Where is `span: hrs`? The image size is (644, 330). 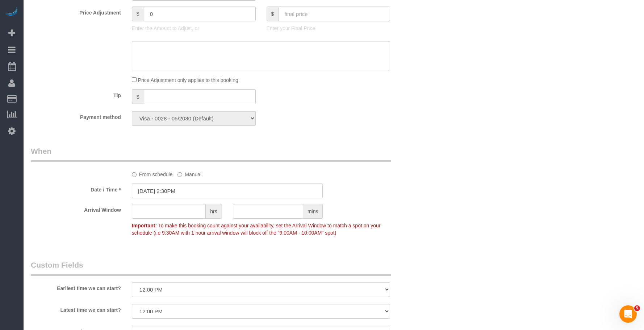 span: hrs is located at coordinates (214, 211).